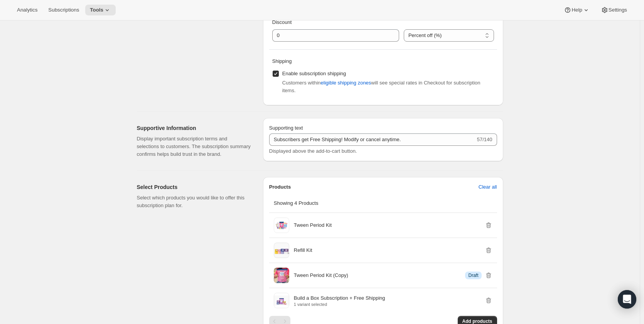  Describe the element at coordinates (97, 10) in the screenshot. I see `span: Tools` at that location.